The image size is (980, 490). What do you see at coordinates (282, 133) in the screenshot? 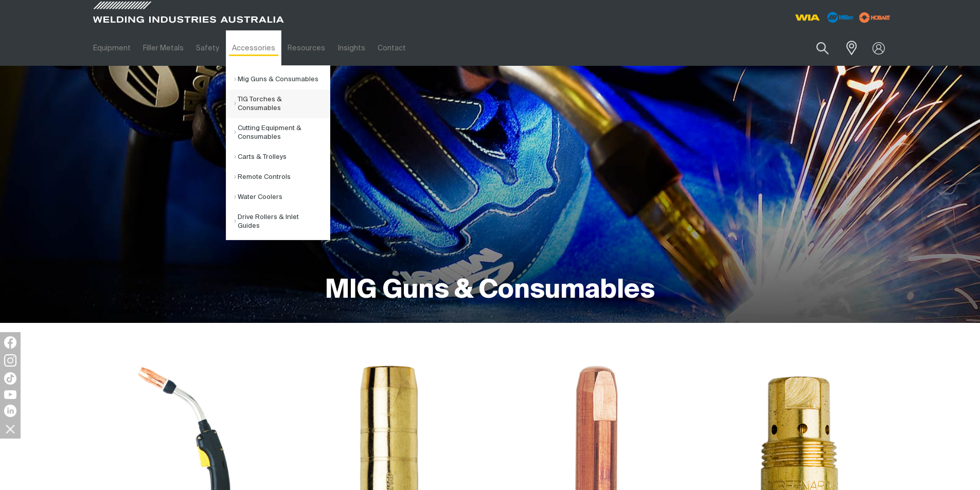
I see `a: Cutting Equipment & Consumables` at bounding box center [282, 133].